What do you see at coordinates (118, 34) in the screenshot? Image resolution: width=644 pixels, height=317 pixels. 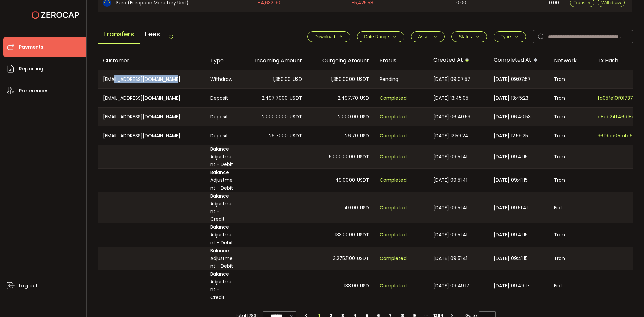 I see `span: Transfers` at bounding box center [118, 34].